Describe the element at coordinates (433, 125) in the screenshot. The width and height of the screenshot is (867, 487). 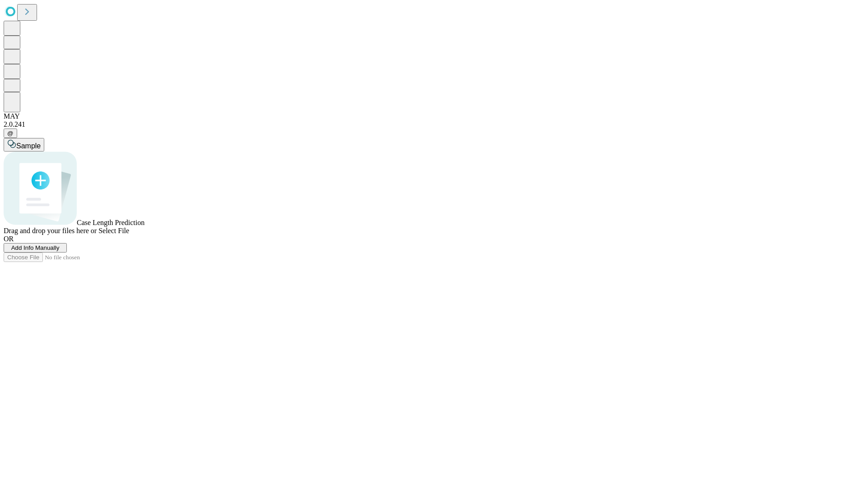
I see `div: 2.0.241` at that location.